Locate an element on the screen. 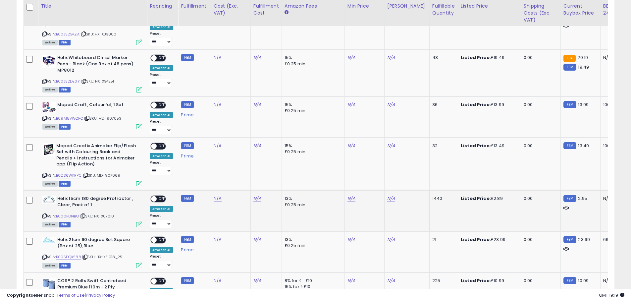 The image size is (631, 302). div: £23.99 is located at coordinates (488, 239).